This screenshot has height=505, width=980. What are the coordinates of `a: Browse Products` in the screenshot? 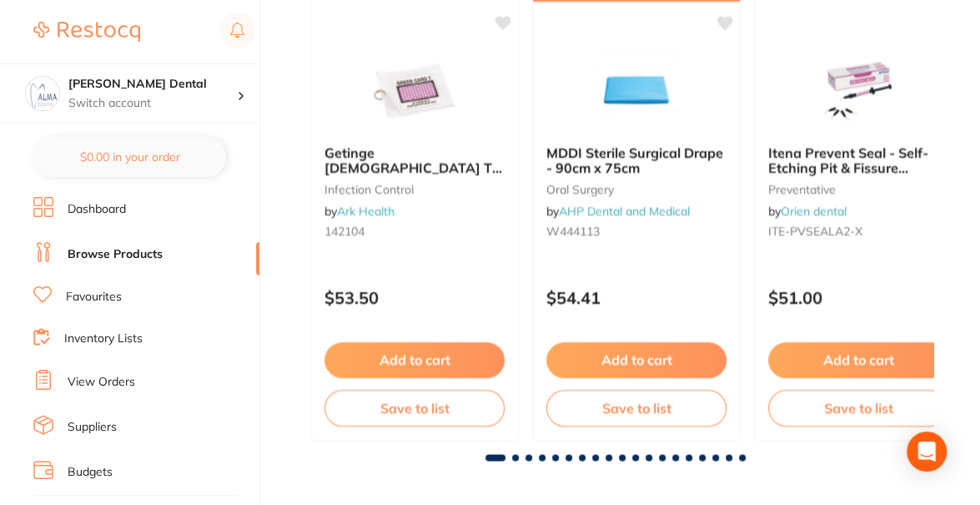 It's located at (115, 255).